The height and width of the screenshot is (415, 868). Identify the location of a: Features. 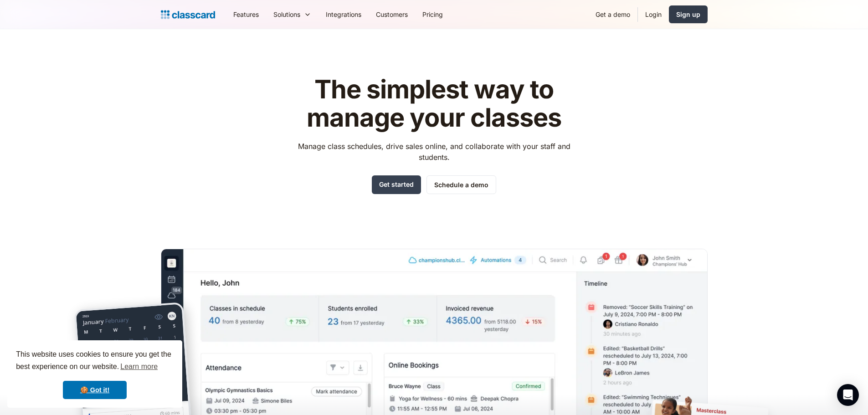
(246, 14).